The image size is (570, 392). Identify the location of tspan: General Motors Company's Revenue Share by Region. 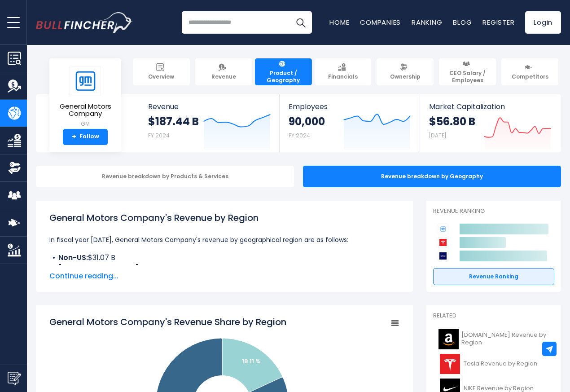
(168, 322).